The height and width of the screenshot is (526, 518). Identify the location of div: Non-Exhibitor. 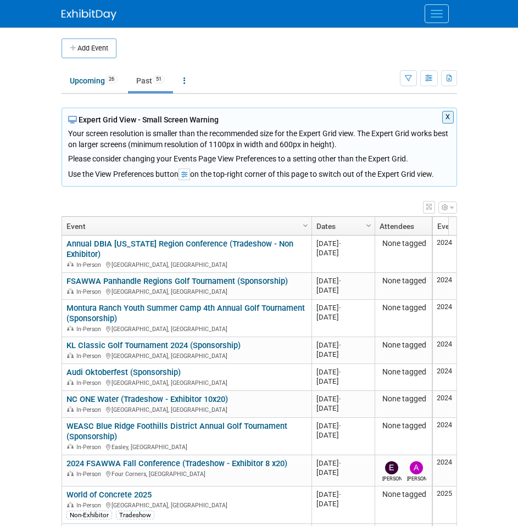
(89, 515).